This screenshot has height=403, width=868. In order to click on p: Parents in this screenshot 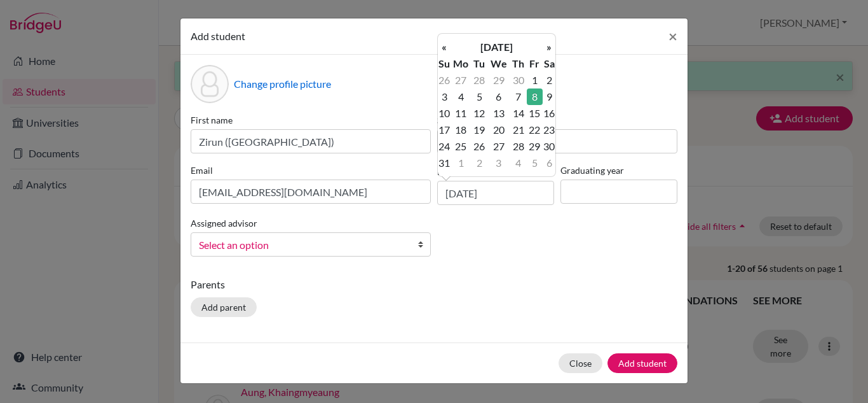, I will do `click(434, 284)`.